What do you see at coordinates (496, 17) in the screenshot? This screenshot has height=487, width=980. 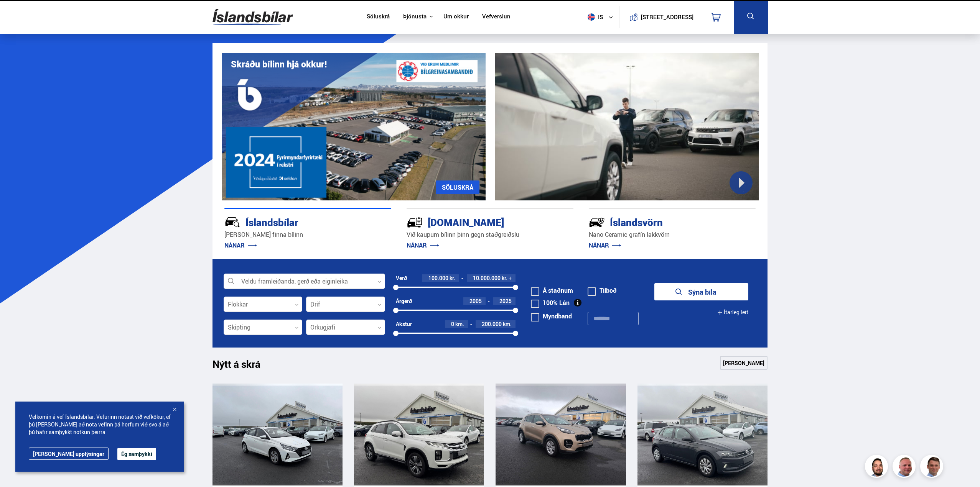 I see `a: Vefverslun` at bounding box center [496, 17].